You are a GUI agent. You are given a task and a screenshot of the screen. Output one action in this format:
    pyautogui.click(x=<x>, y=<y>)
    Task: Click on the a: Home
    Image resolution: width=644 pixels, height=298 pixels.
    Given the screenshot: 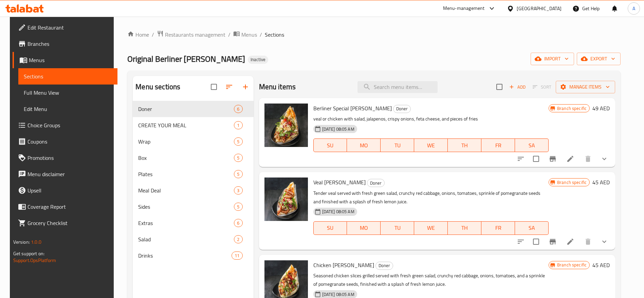 What is the action you would take?
    pyautogui.click(x=138, y=34)
    